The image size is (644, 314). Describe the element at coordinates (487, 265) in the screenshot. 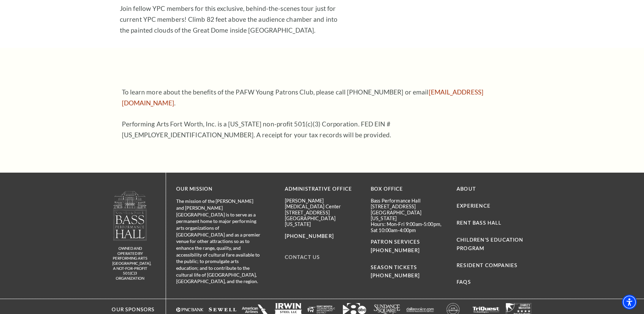

I see `a: Resident Companies` at that location.